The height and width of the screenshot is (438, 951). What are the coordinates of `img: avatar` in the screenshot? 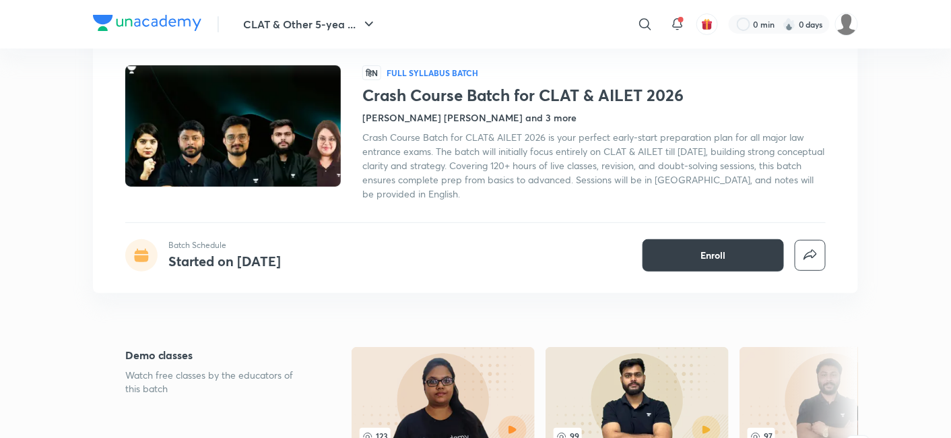 It's located at (707, 24).